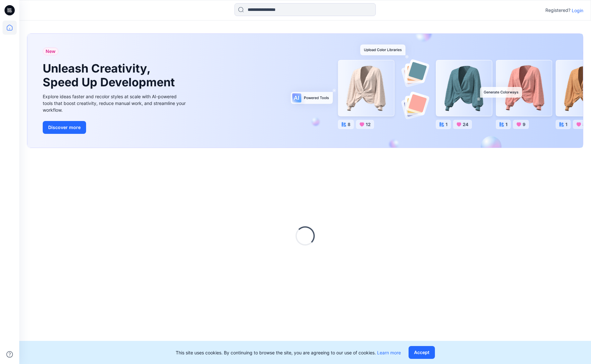  Describe the element at coordinates (64, 127) in the screenshot. I see `button: Discover more` at that location.